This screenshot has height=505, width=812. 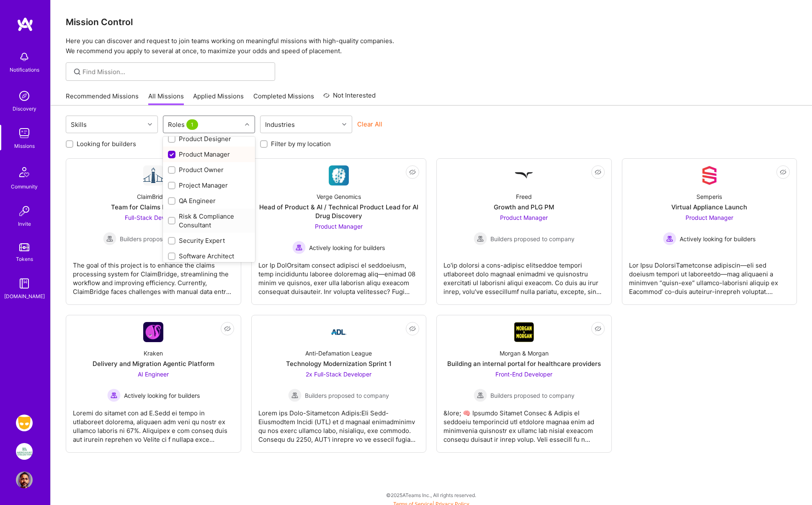 I want to click on a: We Are The Merchants: Founding Product Manager, Merchant Collective, so click(x=24, y=451).